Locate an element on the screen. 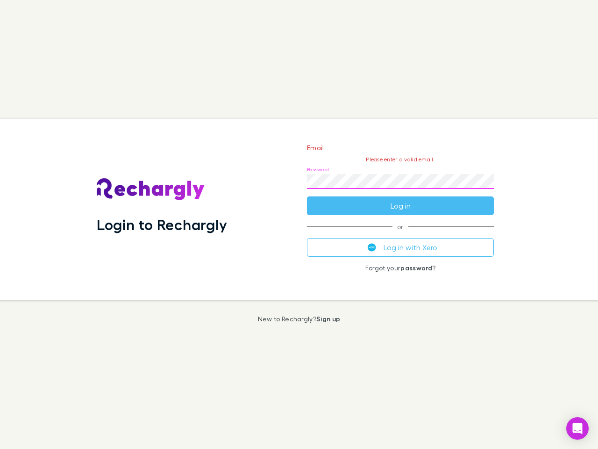  button: Log in is located at coordinates (401, 206).